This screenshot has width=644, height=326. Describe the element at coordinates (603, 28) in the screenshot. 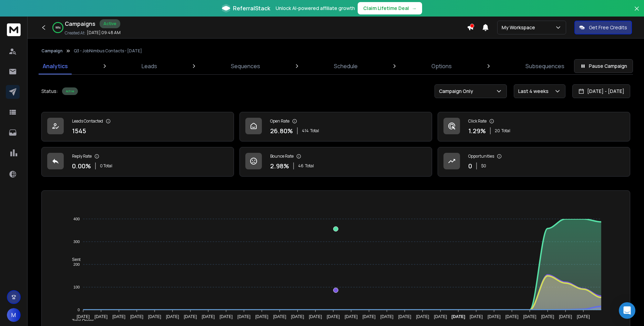

I see `button: Get Free Credits` at that location.